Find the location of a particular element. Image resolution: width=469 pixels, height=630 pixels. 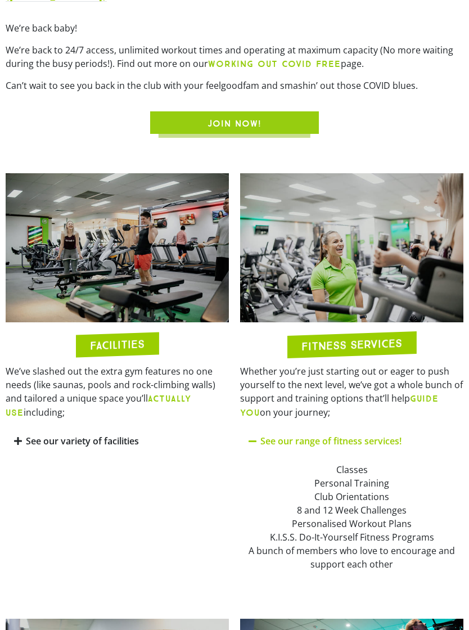

p: We’re back baby! is located at coordinates (235, 28).